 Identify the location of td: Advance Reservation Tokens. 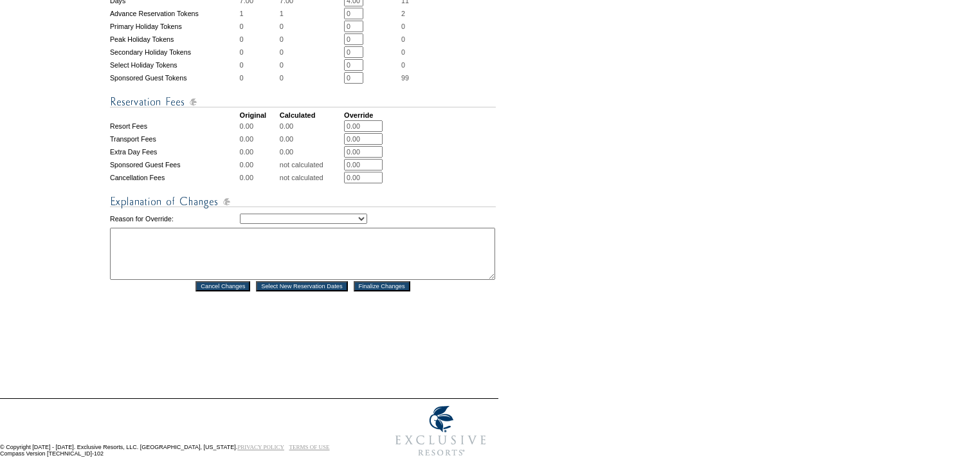
(174, 13).